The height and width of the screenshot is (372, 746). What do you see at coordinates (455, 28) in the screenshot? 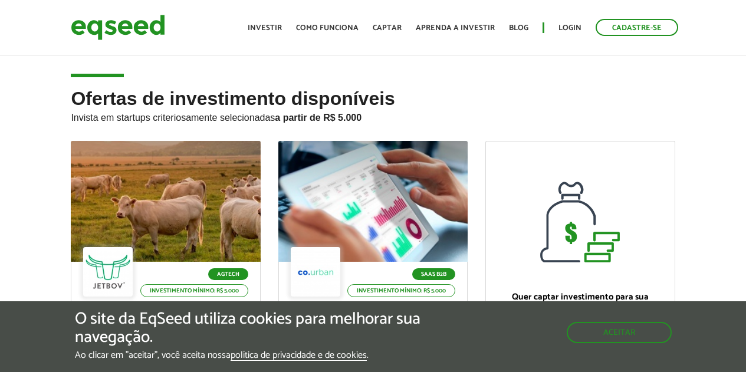
I see `a: Aprenda a investir` at bounding box center [455, 28].